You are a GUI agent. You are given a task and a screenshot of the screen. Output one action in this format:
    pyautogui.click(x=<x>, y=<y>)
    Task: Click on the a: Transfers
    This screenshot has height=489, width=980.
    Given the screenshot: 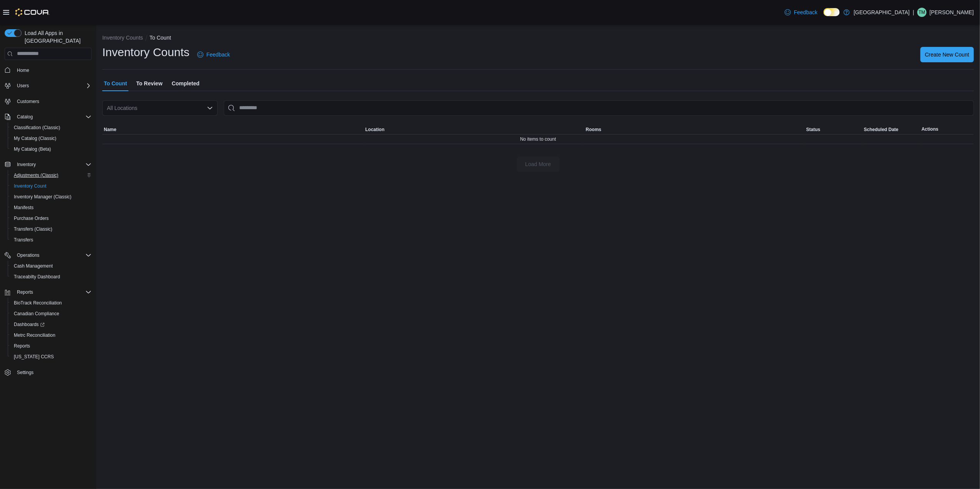 What is the action you would take?
    pyautogui.click(x=23, y=240)
    